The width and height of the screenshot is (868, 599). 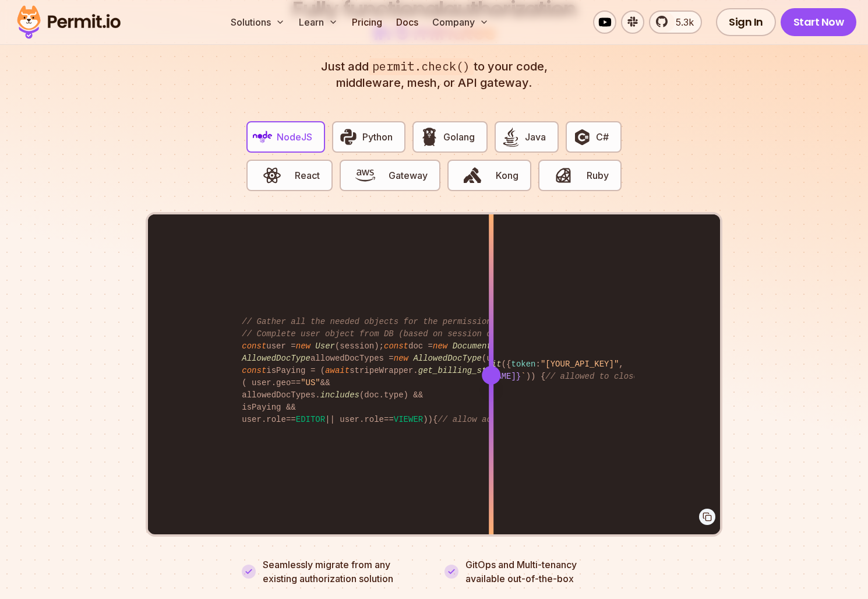 I want to click on a: 5.3k, so click(x=675, y=22).